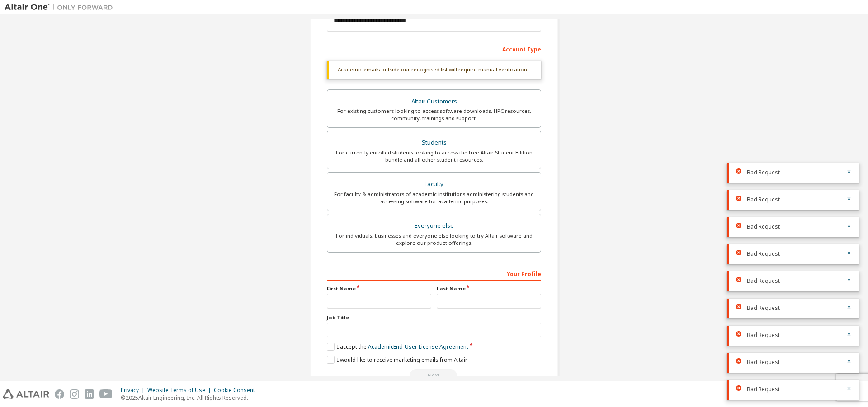  I want to click on label: I accept the, so click(398, 346).